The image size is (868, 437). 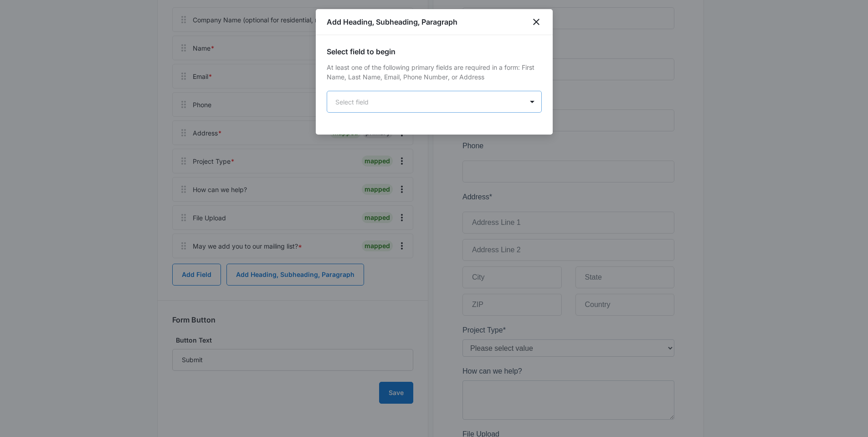 What do you see at coordinates (162, 290) in the screenshot?
I see `input: State` at bounding box center [162, 290].